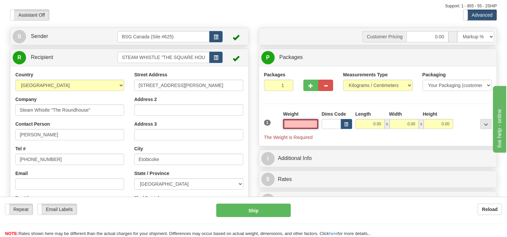 This screenshot has height=237, width=507. What do you see at coordinates (253, 6) in the screenshot?
I see `div: Support: 1 - 855 - 55 - 2SHIP` at bounding box center [253, 6].